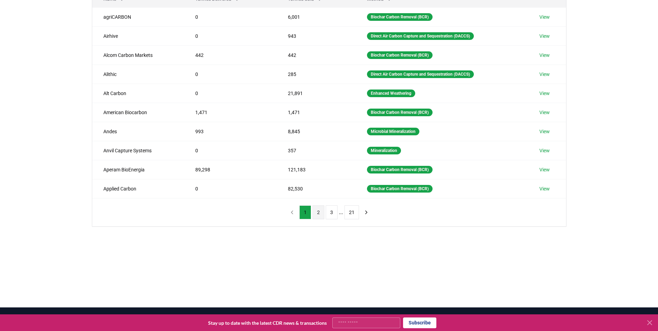 Image resolution: width=658 pixels, height=331 pixels. Describe the element at coordinates (332, 212) in the screenshot. I see `button: 3` at that location.